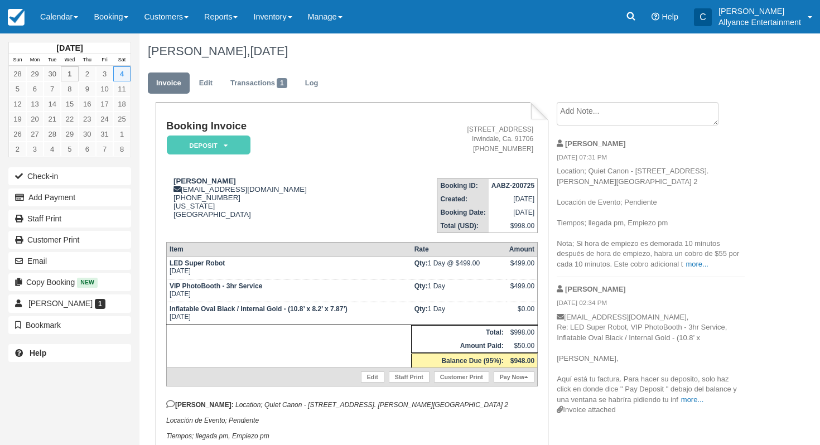 The width and height of the screenshot is (820, 445). I want to click on a: Customer Print, so click(70, 240).